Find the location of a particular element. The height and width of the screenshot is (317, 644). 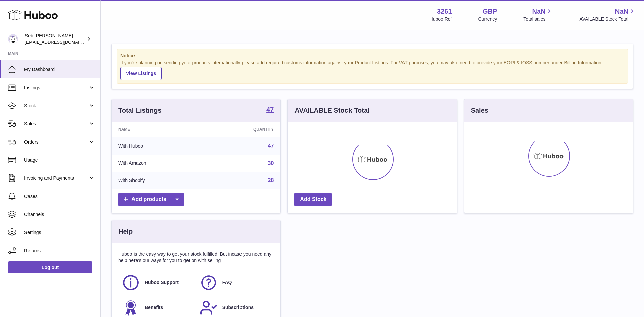

h3: Sales is located at coordinates (480, 111).